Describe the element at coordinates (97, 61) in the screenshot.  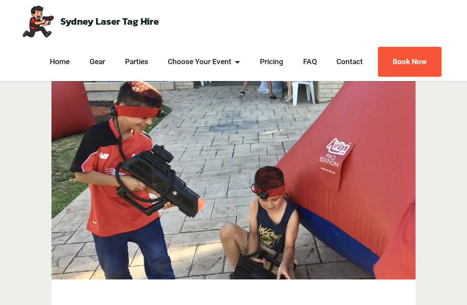
I see `a: Gear` at that location.